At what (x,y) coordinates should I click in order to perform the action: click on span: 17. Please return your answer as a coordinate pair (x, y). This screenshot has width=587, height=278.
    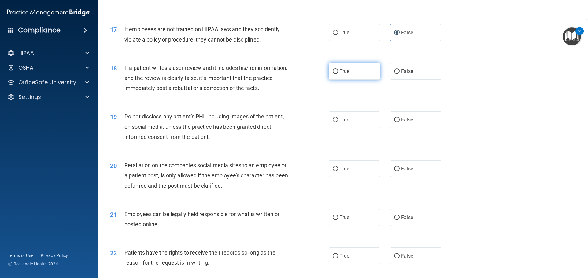
    Looking at the image, I should click on (113, 30).